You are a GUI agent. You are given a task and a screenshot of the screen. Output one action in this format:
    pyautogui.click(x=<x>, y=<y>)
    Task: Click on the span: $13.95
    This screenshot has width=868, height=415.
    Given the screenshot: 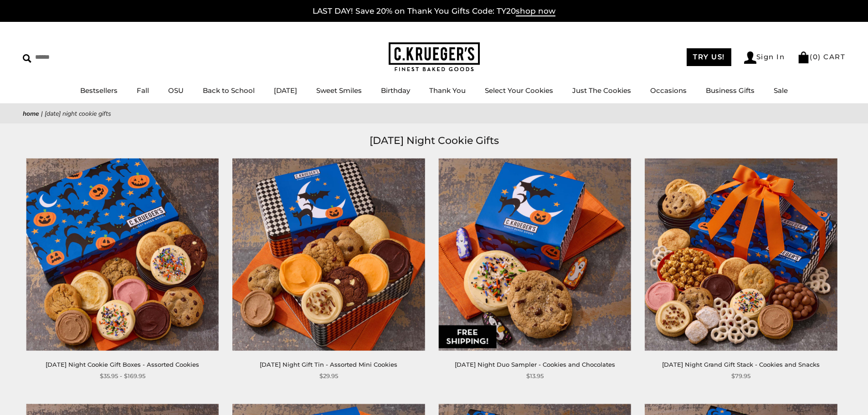 What is the action you would take?
    pyautogui.click(x=535, y=376)
    